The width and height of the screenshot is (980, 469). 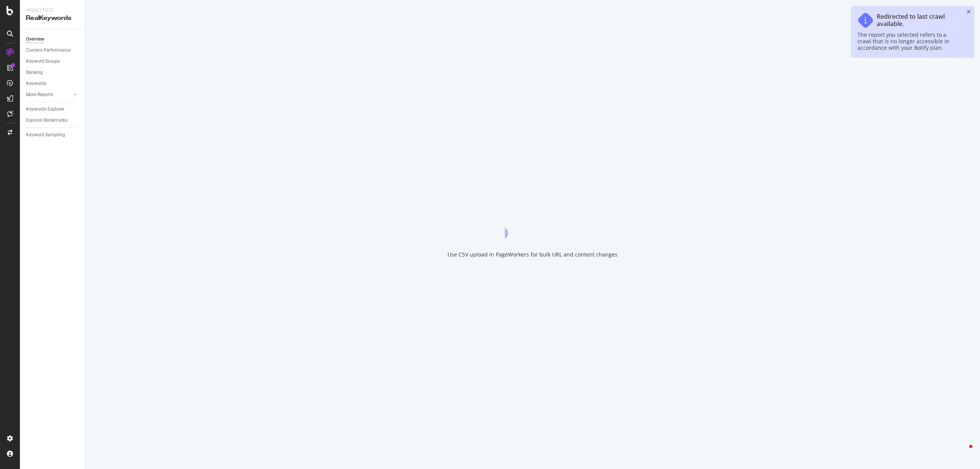 I want to click on div: Use CSV upload in PageWorkers for bulk URL and content changes, so click(x=532, y=254).